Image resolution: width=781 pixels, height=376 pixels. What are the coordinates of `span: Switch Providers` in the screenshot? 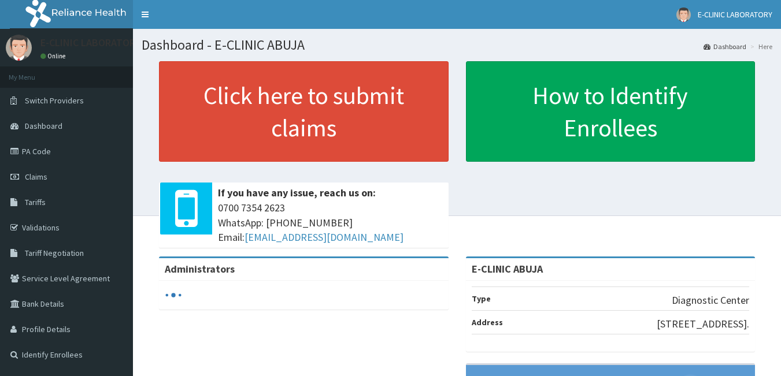 It's located at (54, 101).